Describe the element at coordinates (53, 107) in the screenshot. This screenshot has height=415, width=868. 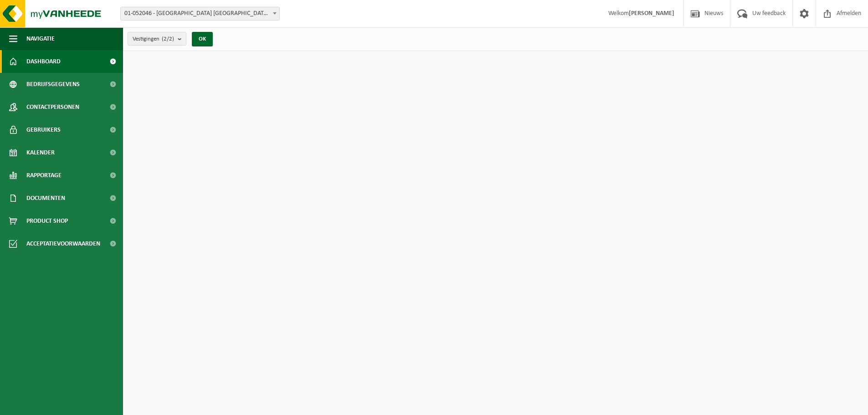
I see `span: Contactpersonen` at that location.